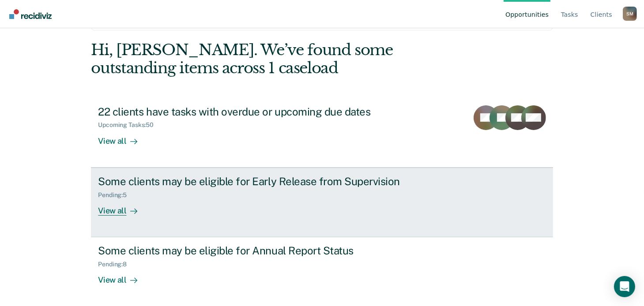  I want to click on div: Some clients may be eligible for Annual Report Status, so click(253, 250).